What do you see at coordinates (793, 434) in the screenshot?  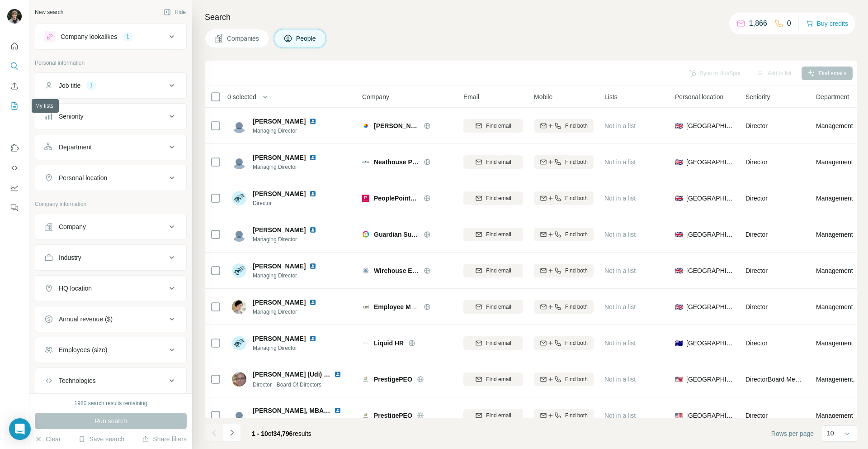 I see `span: Rows per page` at bounding box center [793, 434].